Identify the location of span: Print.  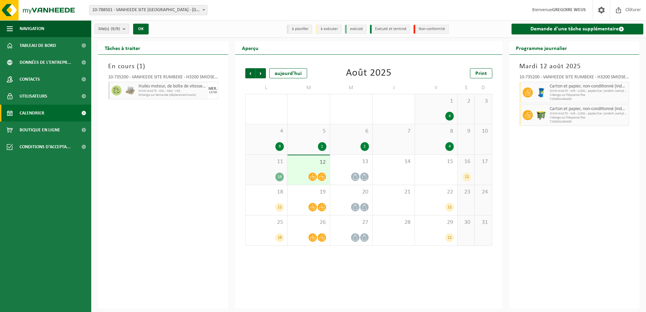
(481, 74).